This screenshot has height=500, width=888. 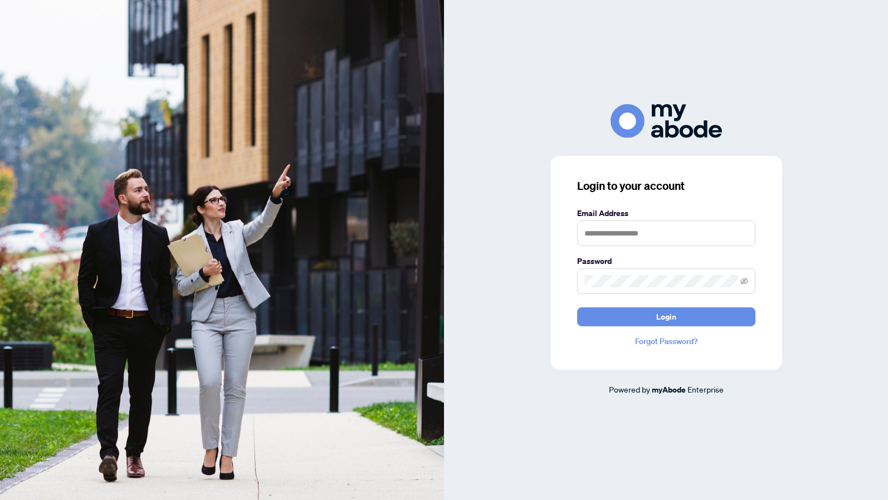 I want to click on a: myAbode, so click(x=669, y=390).